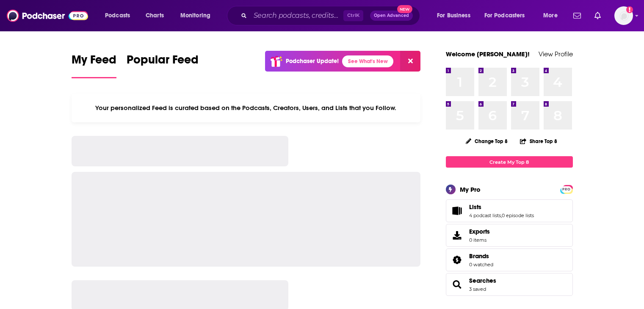  I want to click on a: View Profile, so click(555, 54).